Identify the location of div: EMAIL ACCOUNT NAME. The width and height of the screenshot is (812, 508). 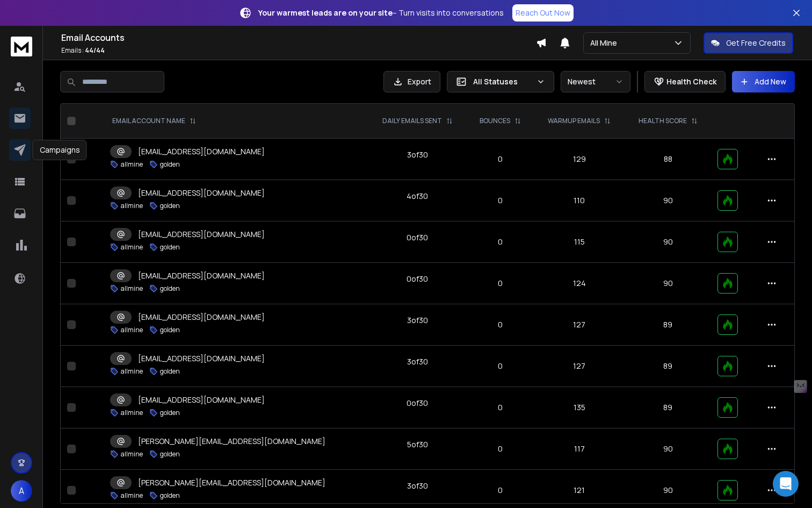
(154, 121).